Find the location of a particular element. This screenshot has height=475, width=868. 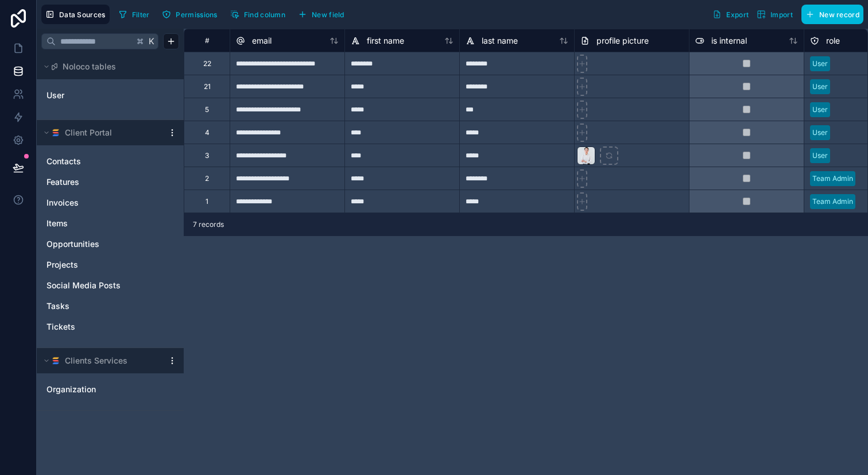

button: New field is located at coordinates (321, 15).